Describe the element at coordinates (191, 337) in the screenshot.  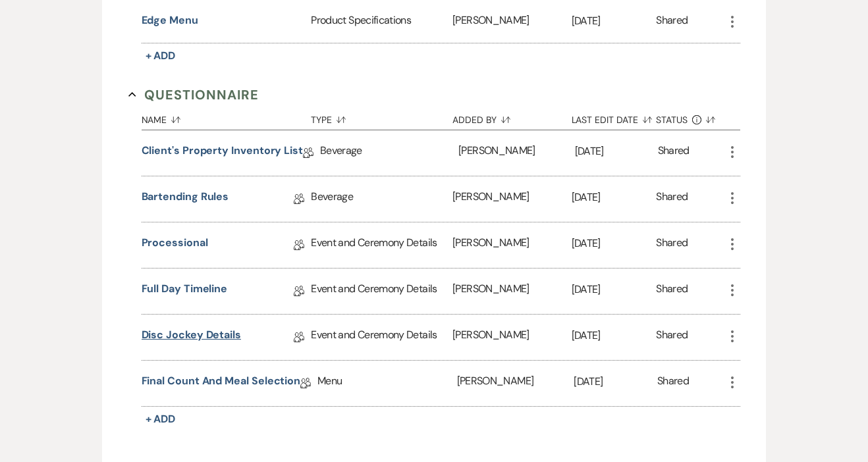
I see `a: Disc Jockey Details` at that location.